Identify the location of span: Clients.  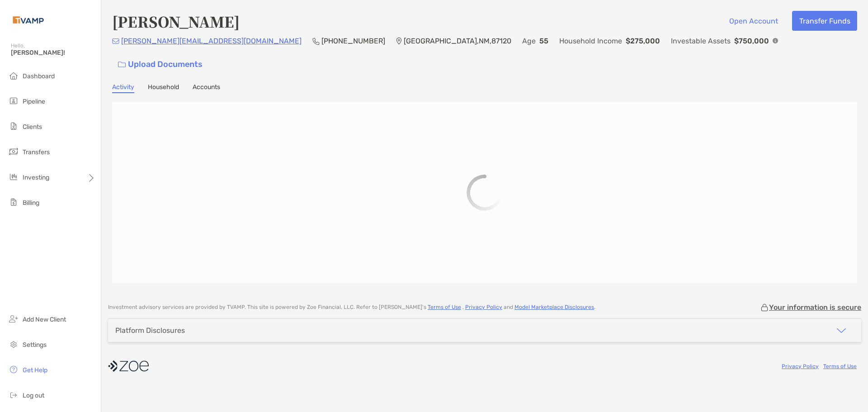
(32, 127).